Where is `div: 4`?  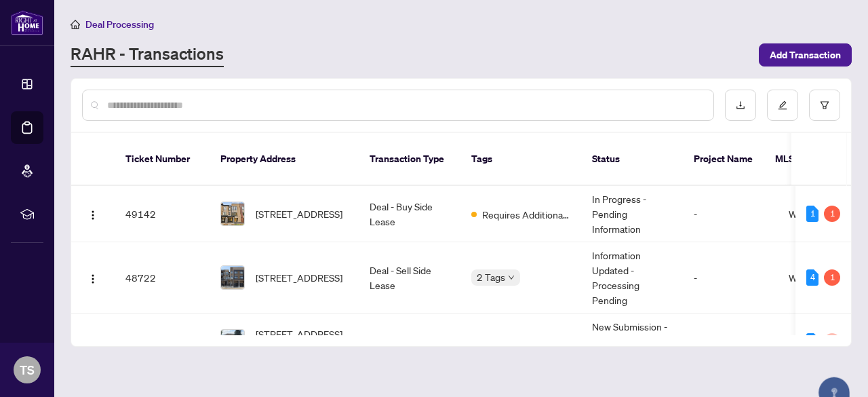
div: 4 is located at coordinates (813, 278).